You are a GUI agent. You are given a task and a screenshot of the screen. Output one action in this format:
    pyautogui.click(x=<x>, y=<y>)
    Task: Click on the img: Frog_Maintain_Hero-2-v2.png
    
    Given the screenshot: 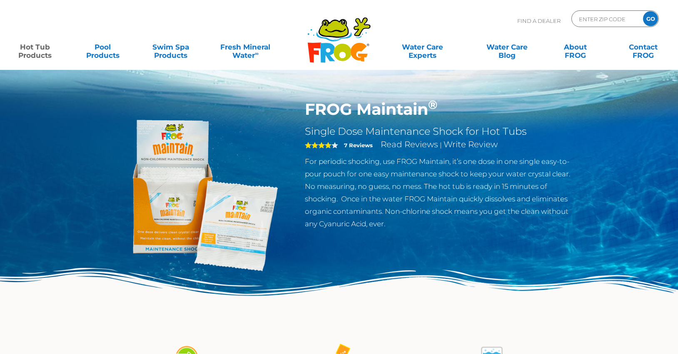 What is the action you would take?
    pyautogui.click(x=197, y=195)
    